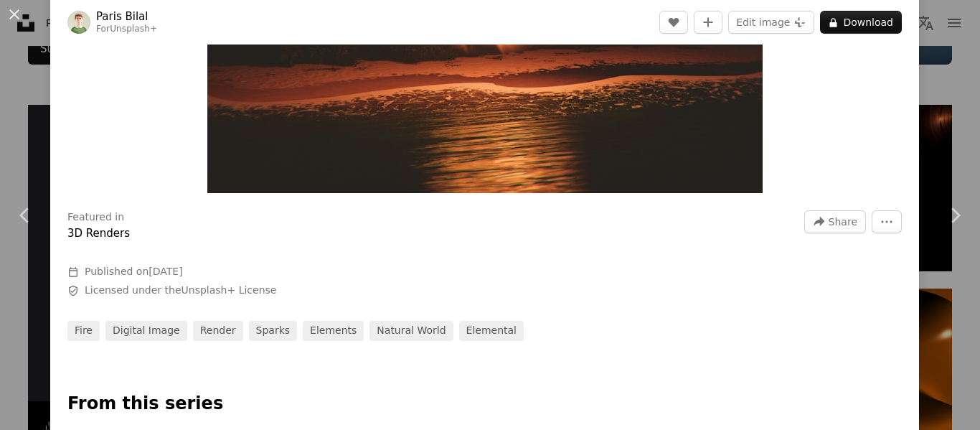 Image resolution: width=980 pixels, height=430 pixels. Describe the element at coordinates (133, 29) in the screenshot. I see `a: Unsplash+` at that location.